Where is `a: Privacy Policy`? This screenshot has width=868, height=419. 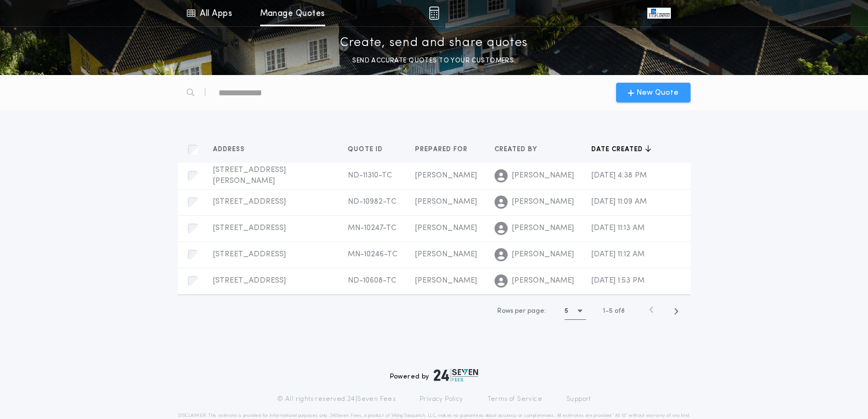 a: Privacy Policy is located at coordinates (442, 399).